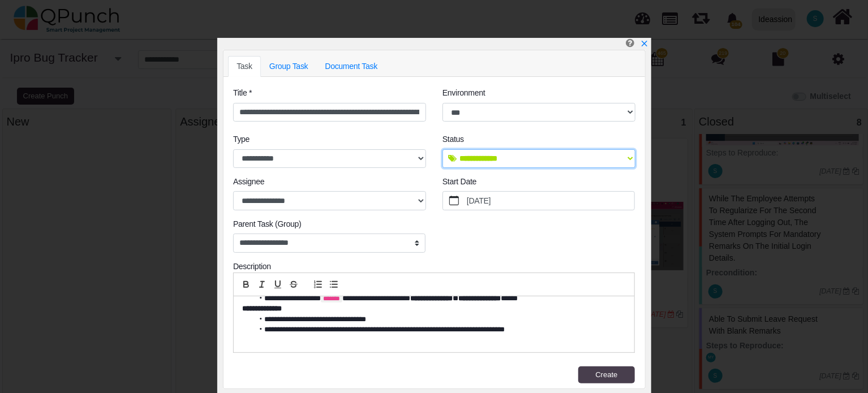 The width and height of the screenshot is (868, 393). I want to click on label: Title *, so click(242, 93).